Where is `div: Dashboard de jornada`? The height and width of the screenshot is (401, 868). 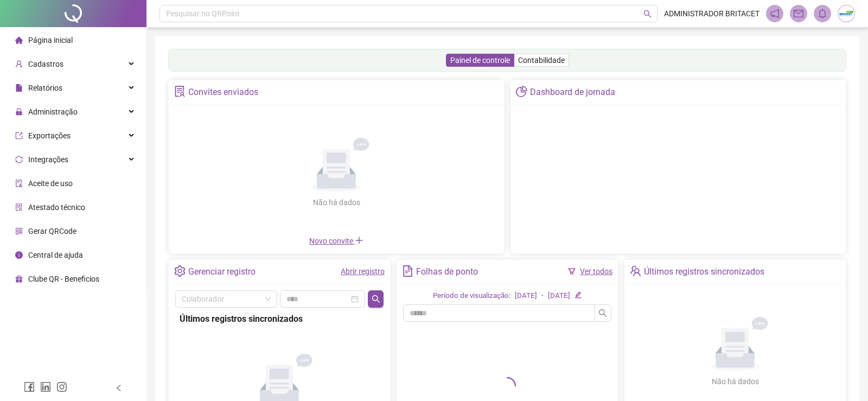
div: Dashboard de jornada is located at coordinates (572, 92).